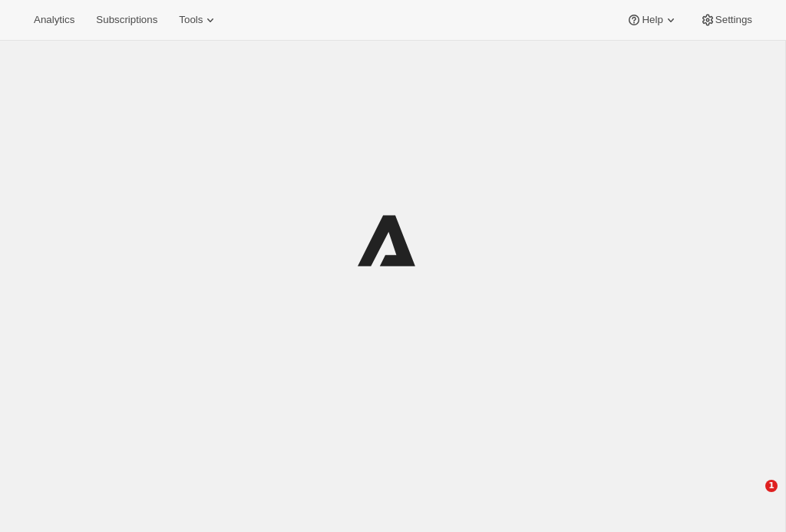 Image resolution: width=786 pixels, height=532 pixels. Describe the element at coordinates (734, 20) in the screenshot. I see `span: Settings` at that location.